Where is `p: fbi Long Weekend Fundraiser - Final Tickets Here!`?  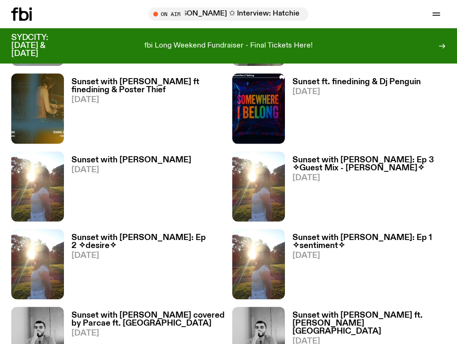
p: fbi Long Weekend Fundraiser - Final Tickets Here! is located at coordinates (228, 46).